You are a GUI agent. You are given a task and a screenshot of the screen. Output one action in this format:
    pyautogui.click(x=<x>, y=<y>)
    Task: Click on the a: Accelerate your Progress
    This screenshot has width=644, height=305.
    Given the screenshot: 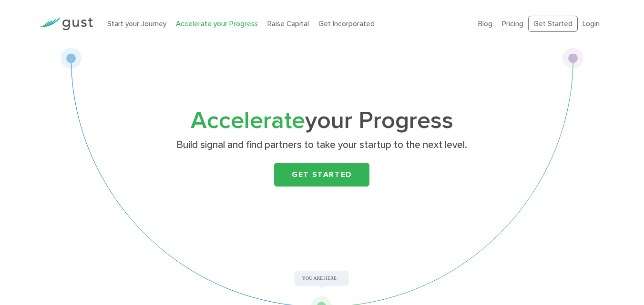 What is the action you would take?
    pyautogui.click(x=217, y=24)
    